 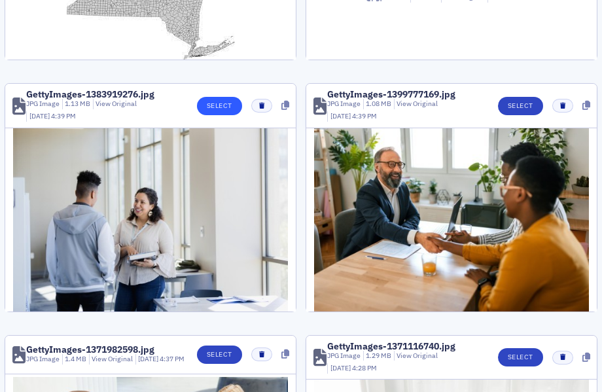 I want to click on div: GettyImages-1399777169.jpg, so click(x=391, y=94).